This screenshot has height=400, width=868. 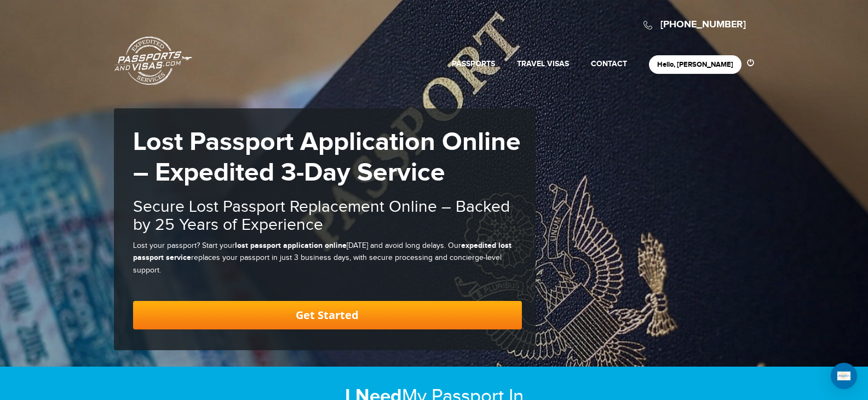 I want to click on a: Travel Visas, so click(x=542, y=63).